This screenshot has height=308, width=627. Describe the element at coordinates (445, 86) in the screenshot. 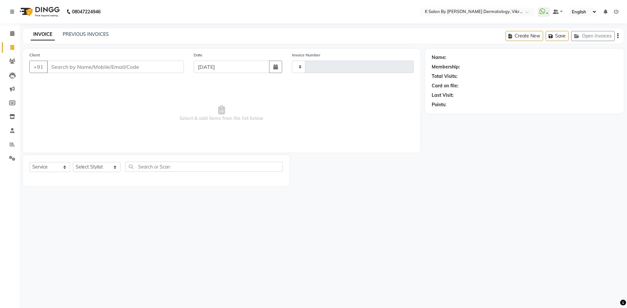

I see `div: Card on file:` at that location.